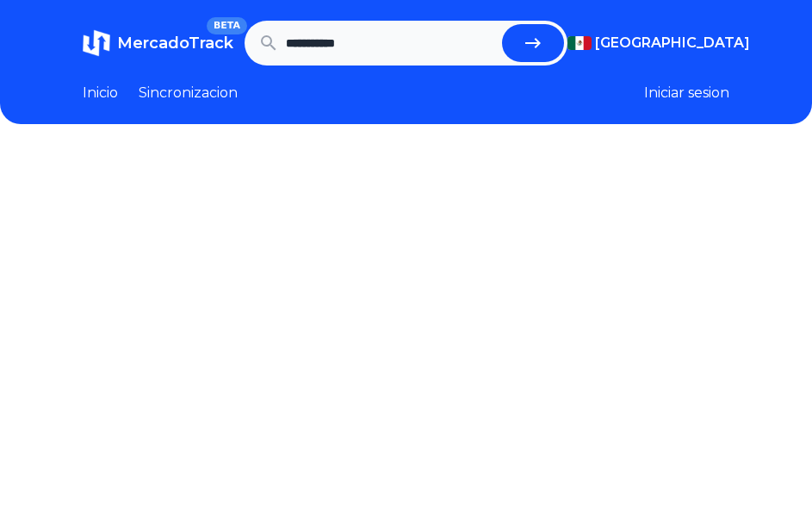 The height and width of the screenshot is (518, 812). I want to click on a: Sincronizacion, so click(188, 93).